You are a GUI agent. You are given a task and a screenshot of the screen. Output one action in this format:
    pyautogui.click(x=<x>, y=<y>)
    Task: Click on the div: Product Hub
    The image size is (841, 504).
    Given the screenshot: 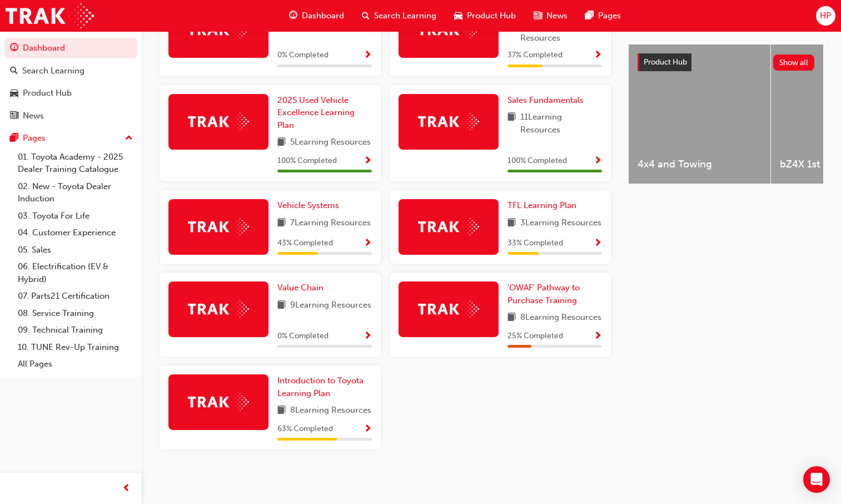 What is the action you would take?
    pyautogui.click(x=47, y=93)
    